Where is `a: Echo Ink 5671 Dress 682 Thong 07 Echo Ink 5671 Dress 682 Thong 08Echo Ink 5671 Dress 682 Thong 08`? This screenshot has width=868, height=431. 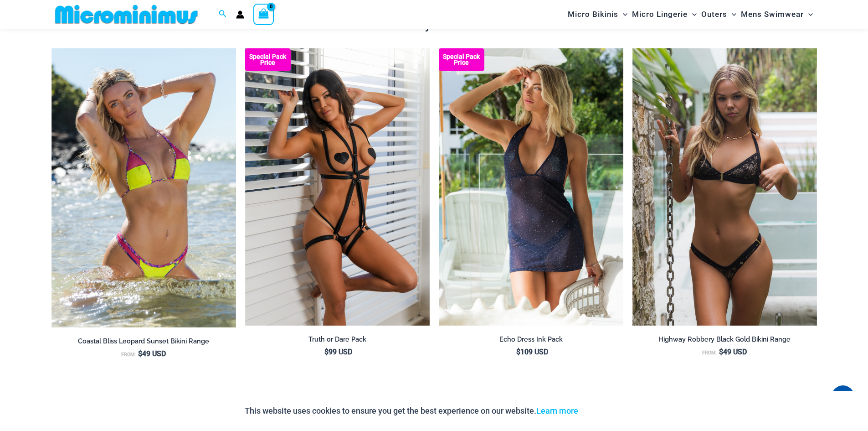 a: Echo Ink 5671 Dress 682 Thong 07 Echo Ink 5671 Dress 682 Thong 08Echo Ink 5671 Dress 682 Thong 08 is located at coordinates (531, 187).